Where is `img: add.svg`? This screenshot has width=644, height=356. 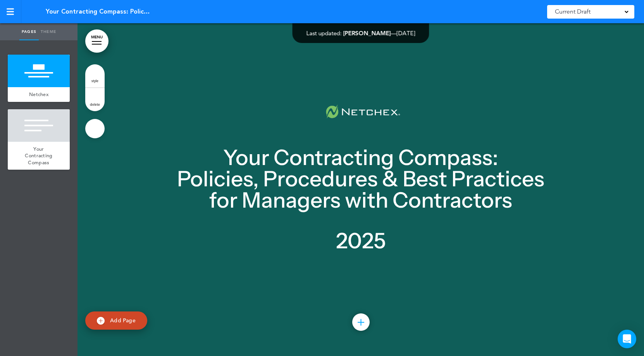 img: add.svg is located at coordinates (101, 320).